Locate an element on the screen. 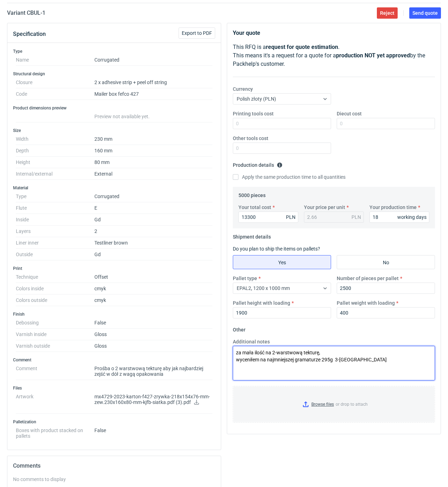 This screenshot has height=487, width=448. label: Your price per unit is located at coordinates (325, 207).